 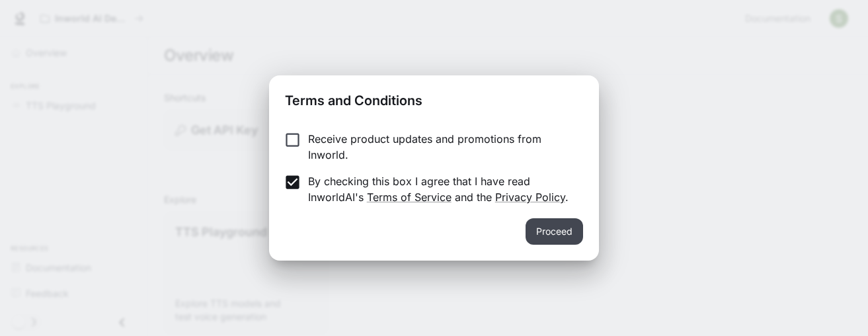 What do you see at coordinates (440, 147) in the screenshot?
I see `p: Receive product updates and promotions from Inworld.` at bounding box center [440, 147].